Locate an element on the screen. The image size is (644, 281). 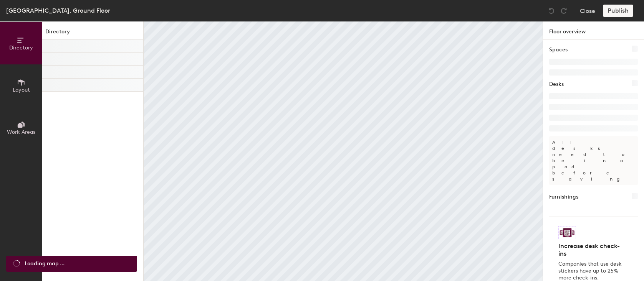
h1: Desks is located at coordinates (556, 84).